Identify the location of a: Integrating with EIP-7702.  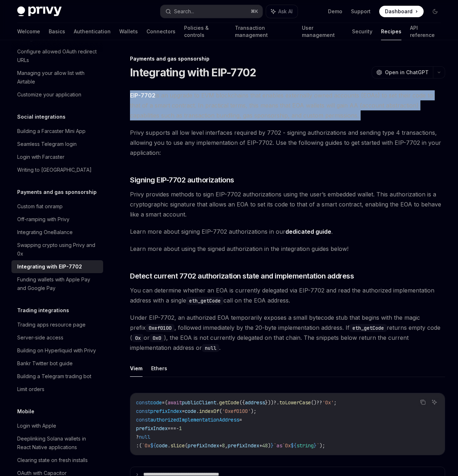
(57, 266).